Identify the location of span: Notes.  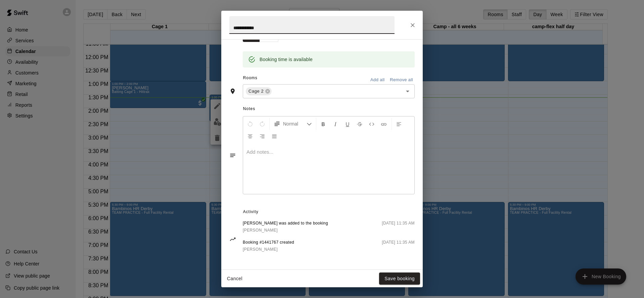
(329, 109).